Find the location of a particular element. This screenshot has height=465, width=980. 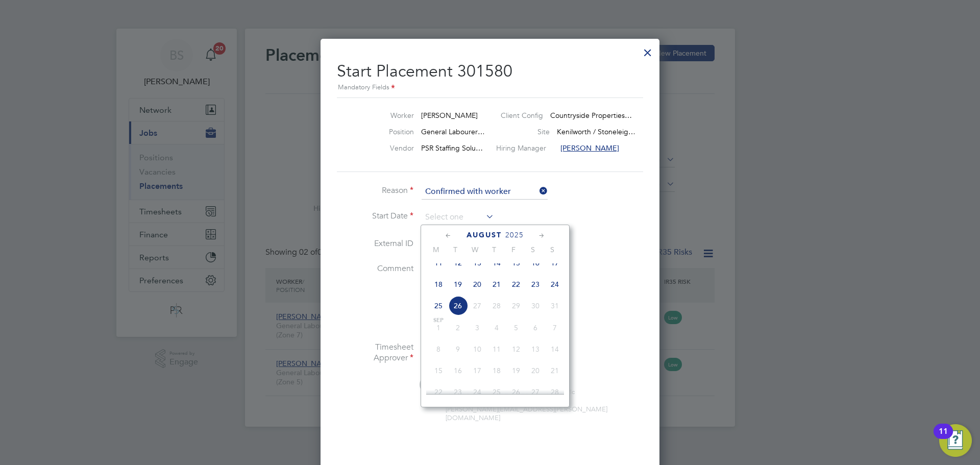

label: Comment is located at coordinates (375, 269).